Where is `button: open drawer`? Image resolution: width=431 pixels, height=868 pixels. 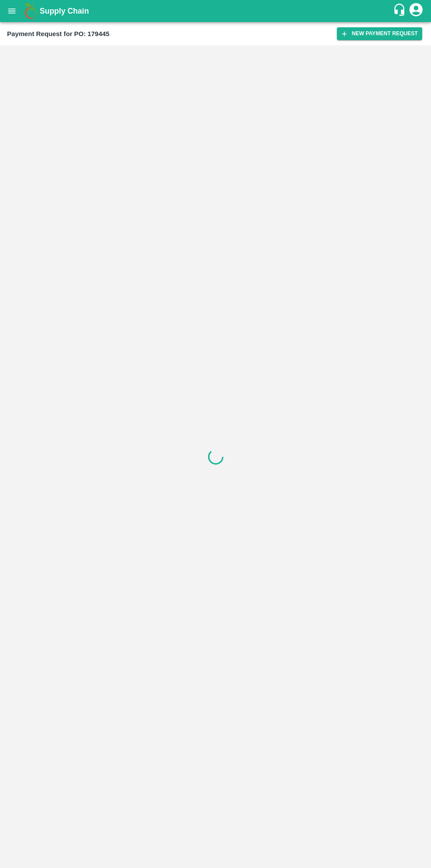
button: open drawer is located at coordinates (12, 11).